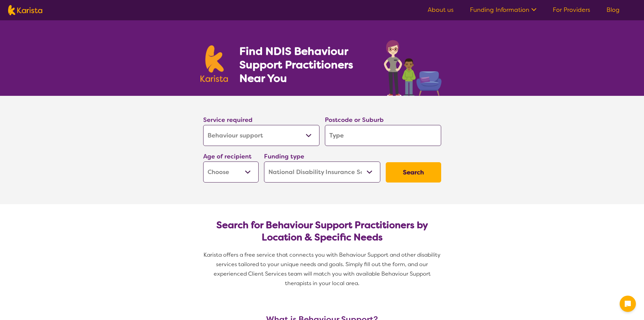 Image resolution: width=644 pixels, height=320 pixels. What do you see at coordinates (571, 10) in the screenshot?
I see `a: For Providers` at bounding box center [571, 10].